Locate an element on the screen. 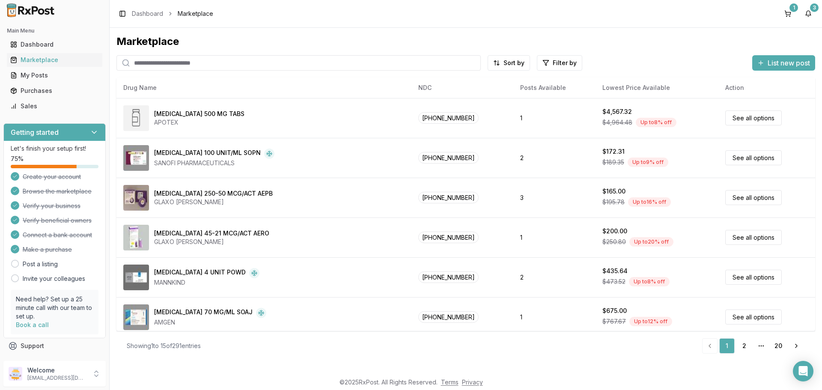 The image size is (822, 390). button: Marketplace is located at coordinates (54, 60).